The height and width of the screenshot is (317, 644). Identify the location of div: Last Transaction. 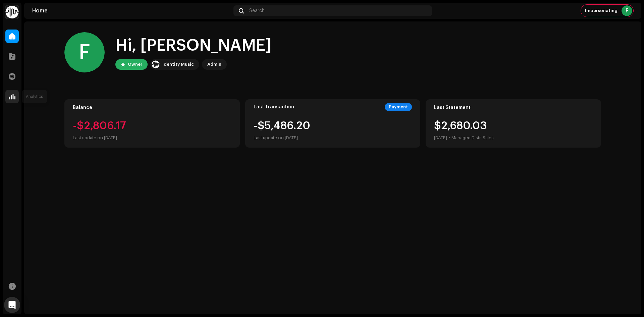
(274, 107).